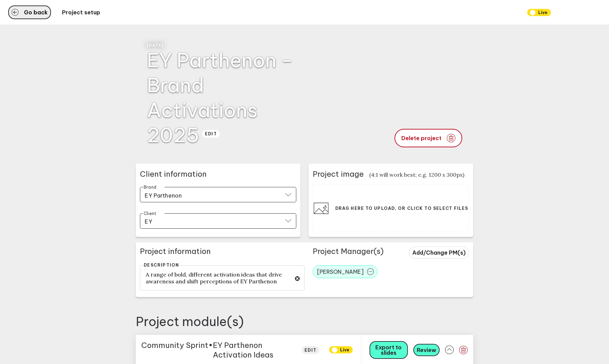 Image resolution: width=609 pixels, height=364 pixels. What do you see at coordinates (427, 350) in the screenshot?
I see `button: Review` at bounding box center [427, 350].